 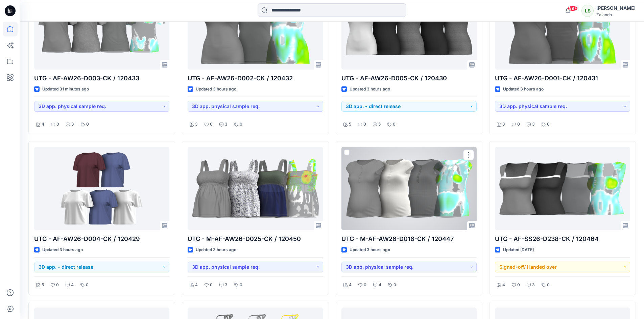 I want to click on p: UTG - AF-AW26-D004-CK / 120429, so click(x=102, y=239).